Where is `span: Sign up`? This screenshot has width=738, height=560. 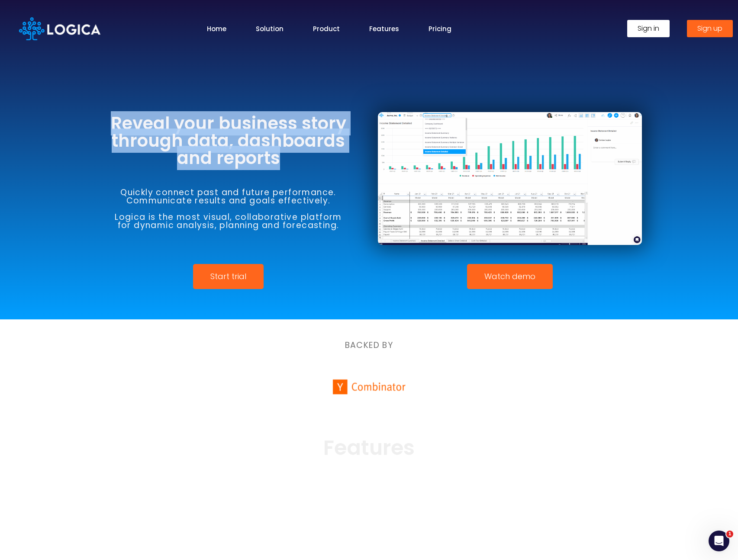 span: Sign up is located at coordinates (710, 28).